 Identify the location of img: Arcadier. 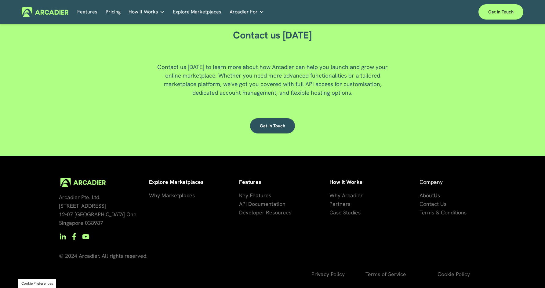
(45, 12).